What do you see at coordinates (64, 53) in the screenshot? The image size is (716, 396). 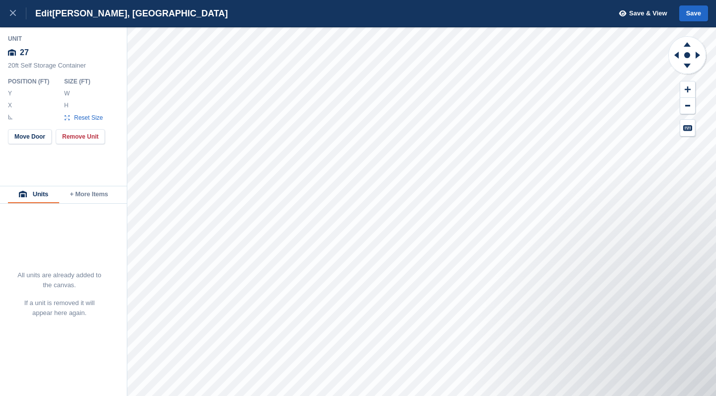 I see `div: 27` at bounding box center [64, 53].